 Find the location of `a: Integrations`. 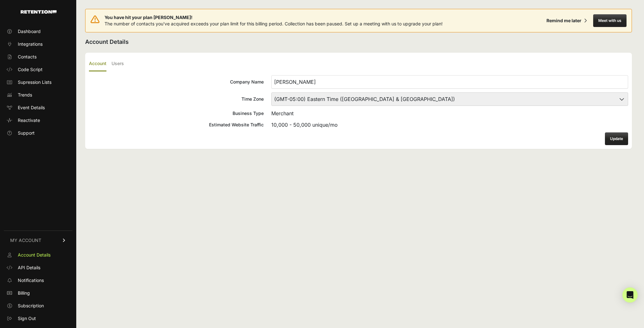

a: Integrations is located at coordinates (38, 44).